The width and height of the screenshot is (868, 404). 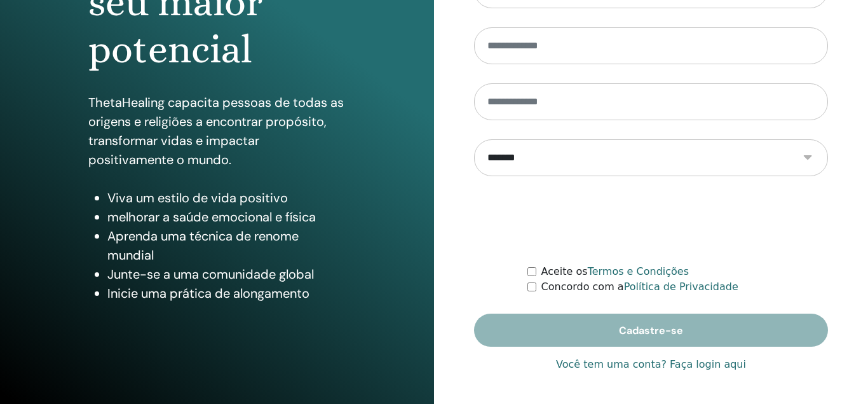 I want to click on label: Concordo com a, so click(x=640, y=287).